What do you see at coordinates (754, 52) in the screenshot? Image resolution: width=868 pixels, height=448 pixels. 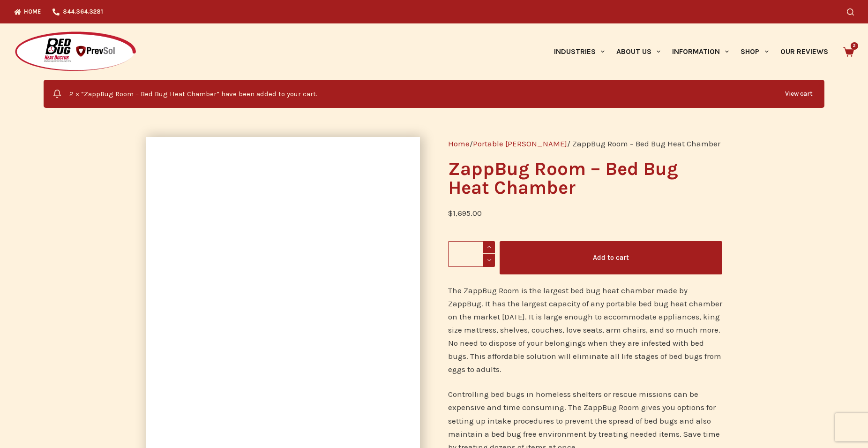 I see `a: Shop` at bounding box center [754, 52].